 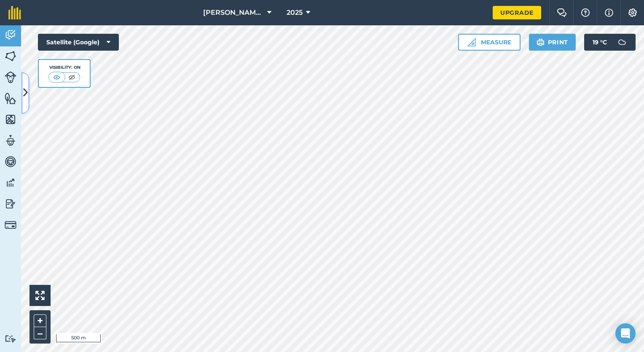 I want to click on img: A question mark icon, so click(x=585, y=13).